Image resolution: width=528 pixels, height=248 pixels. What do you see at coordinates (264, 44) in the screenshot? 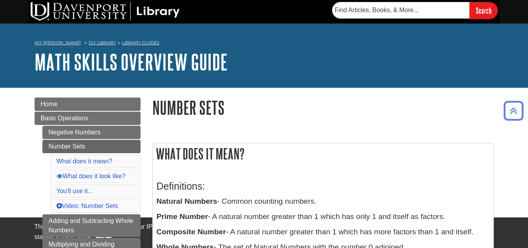
I see `nav: breadcrumb` at bounding box center [264, 44].